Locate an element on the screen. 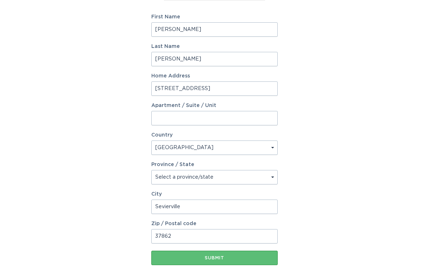 The height and width of the screenshot is (268, 429). label: Province / State is located at coordinates (172, 165).